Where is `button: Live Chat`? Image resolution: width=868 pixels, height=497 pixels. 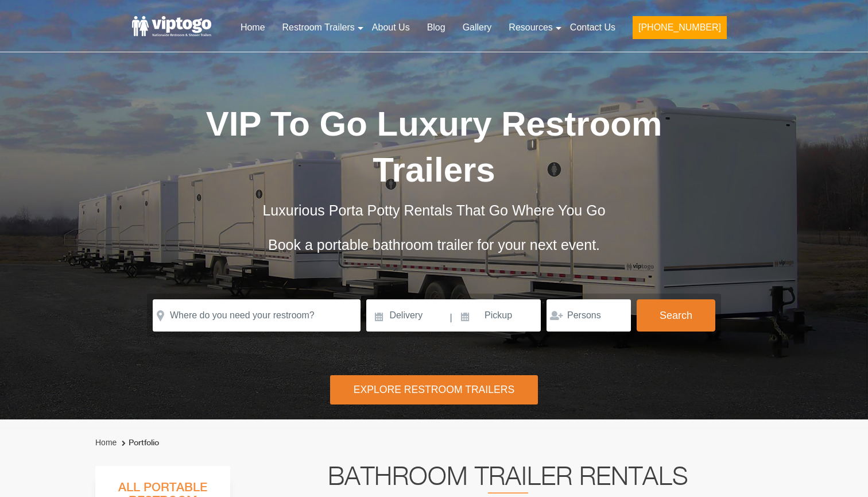
button: Live Chat is located at coordinates (845, 473).